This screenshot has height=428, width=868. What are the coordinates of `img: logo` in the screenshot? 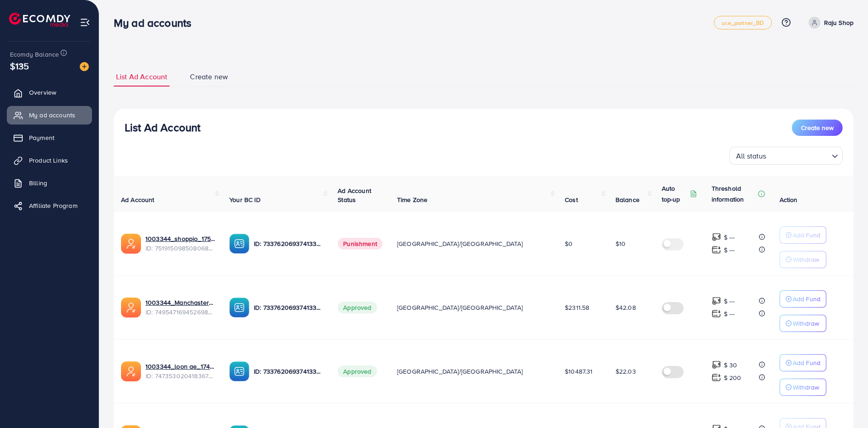 It's located at (40, 19).